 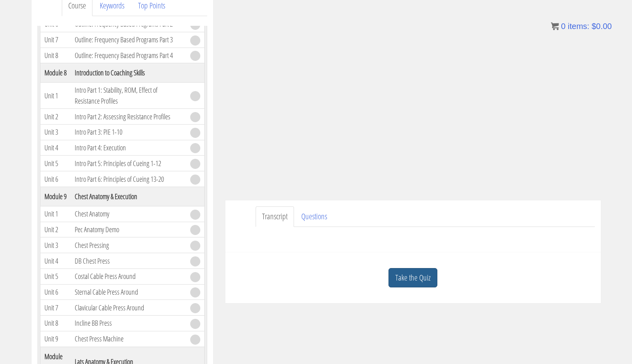 What do you see at coordinates (128, 196) in the screenshot?
I see `th: Chest Anatomy & Execution` at bounding box center [128, 196].